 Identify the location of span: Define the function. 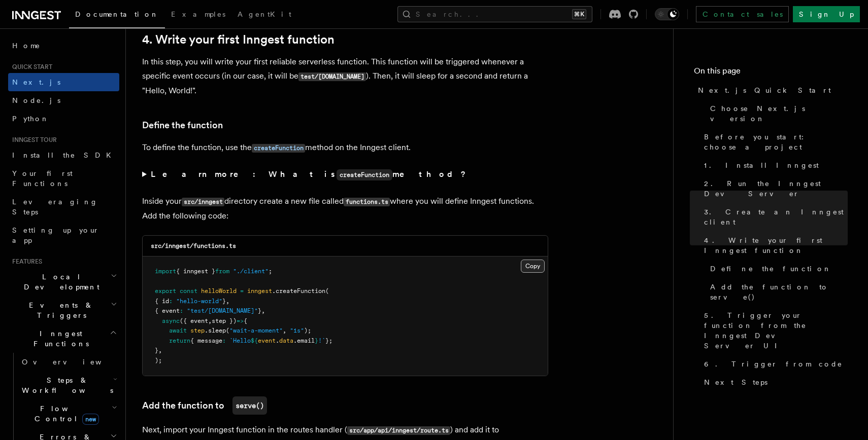
(771, 269).